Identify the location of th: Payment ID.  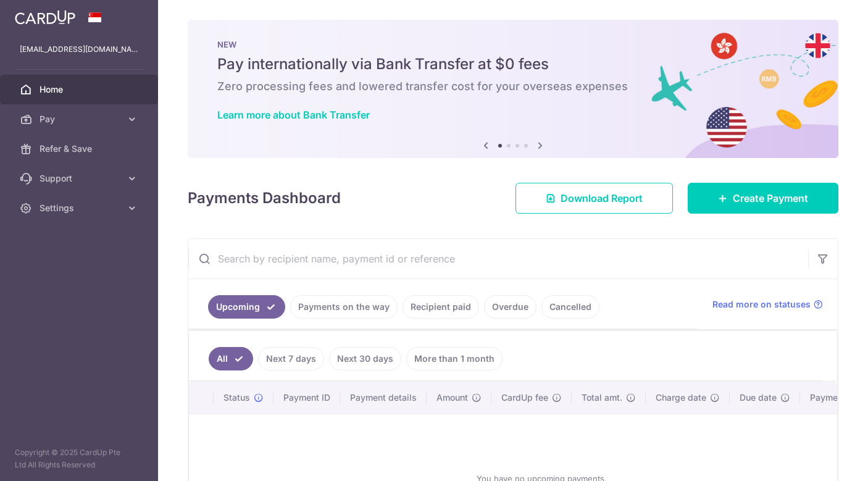
(307, 398).